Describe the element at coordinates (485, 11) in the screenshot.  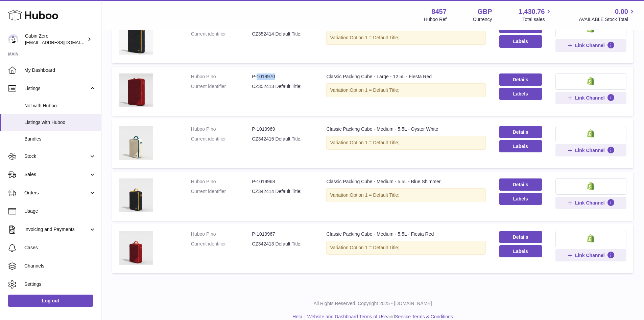
I see `strong: GBP` at that location.